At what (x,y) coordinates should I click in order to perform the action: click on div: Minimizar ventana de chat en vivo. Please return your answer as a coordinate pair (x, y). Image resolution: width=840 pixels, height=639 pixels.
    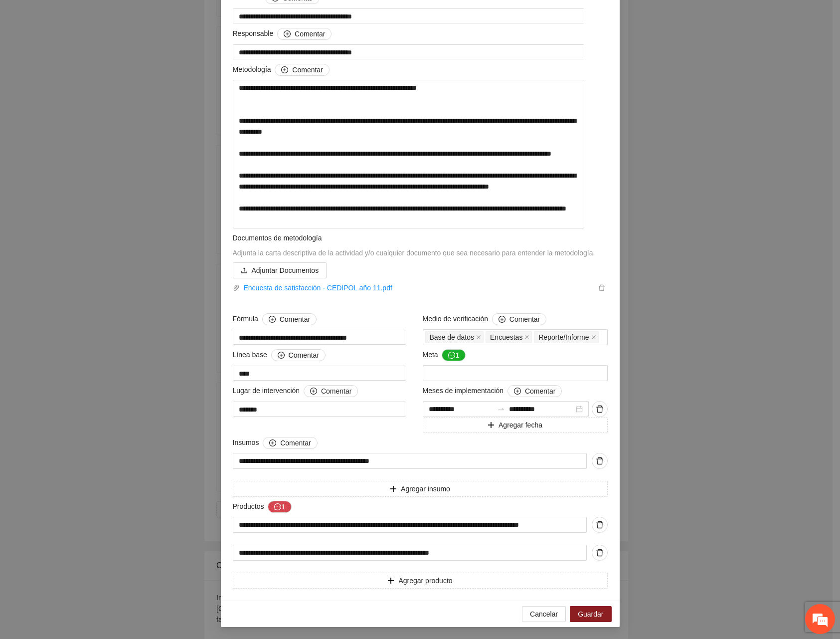
    Looking at the image, I should click on (175, 17).